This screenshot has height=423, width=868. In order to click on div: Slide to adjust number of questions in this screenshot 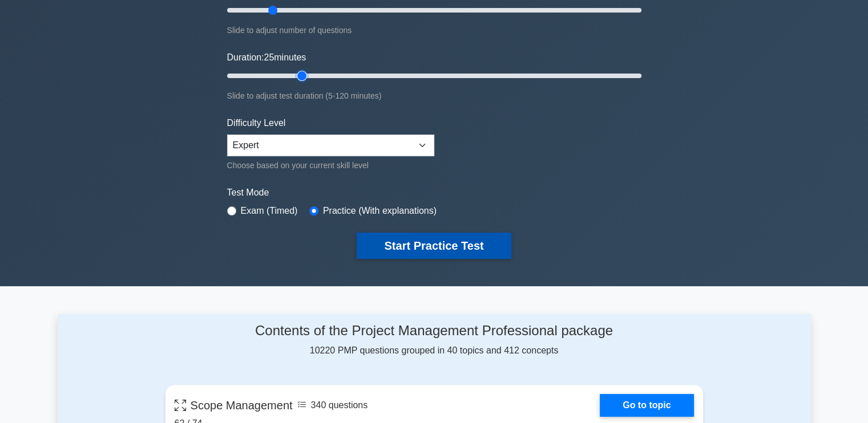, I will do `click(434, 30)`.